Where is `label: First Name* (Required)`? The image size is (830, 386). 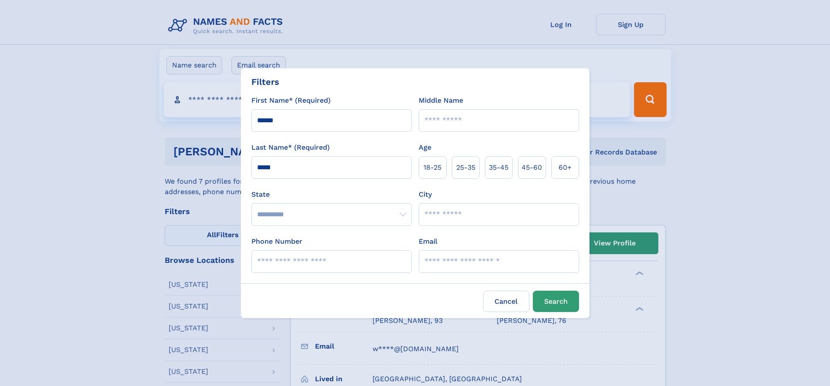 label: First Name* (Required) is located at coordinates (291, 101).